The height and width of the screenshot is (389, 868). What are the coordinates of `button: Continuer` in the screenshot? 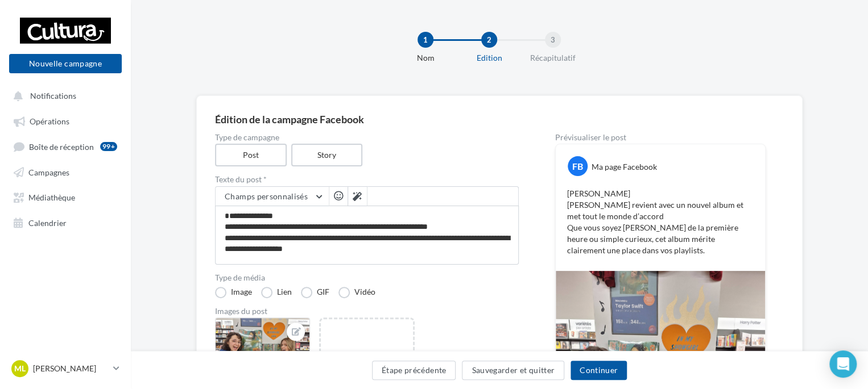 It's located at (598, 370).